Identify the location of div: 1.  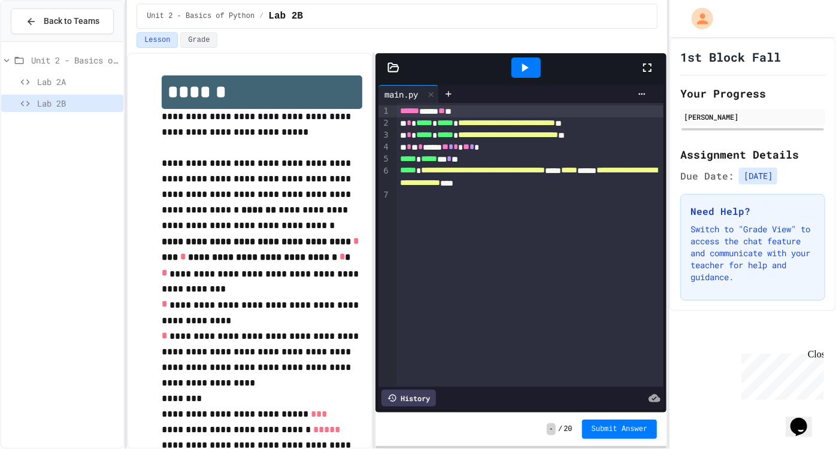
(384, 111).